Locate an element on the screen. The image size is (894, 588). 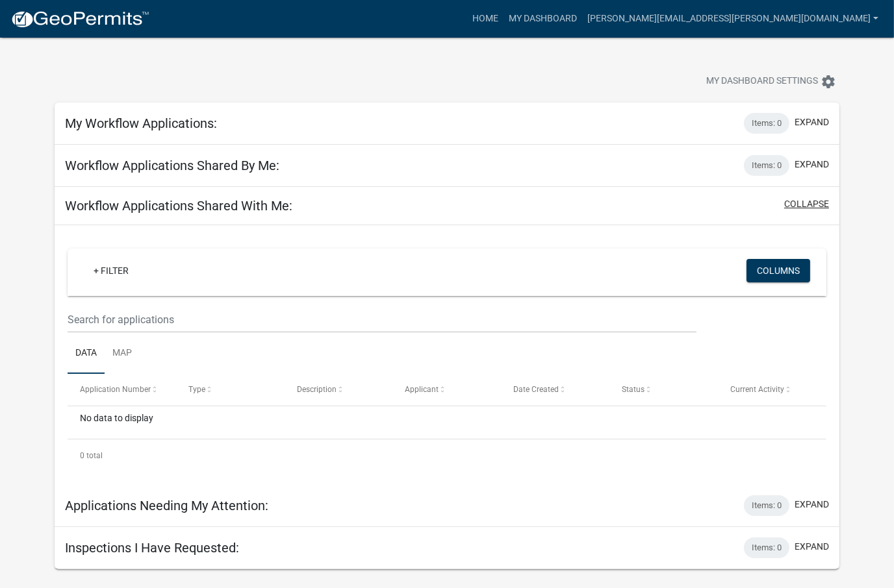
button: Columns is located at coordinates (778, 271).